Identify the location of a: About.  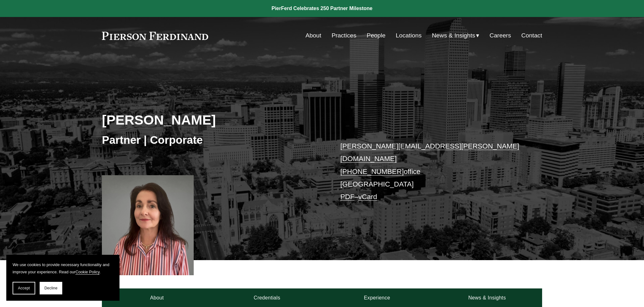
(313, 36).